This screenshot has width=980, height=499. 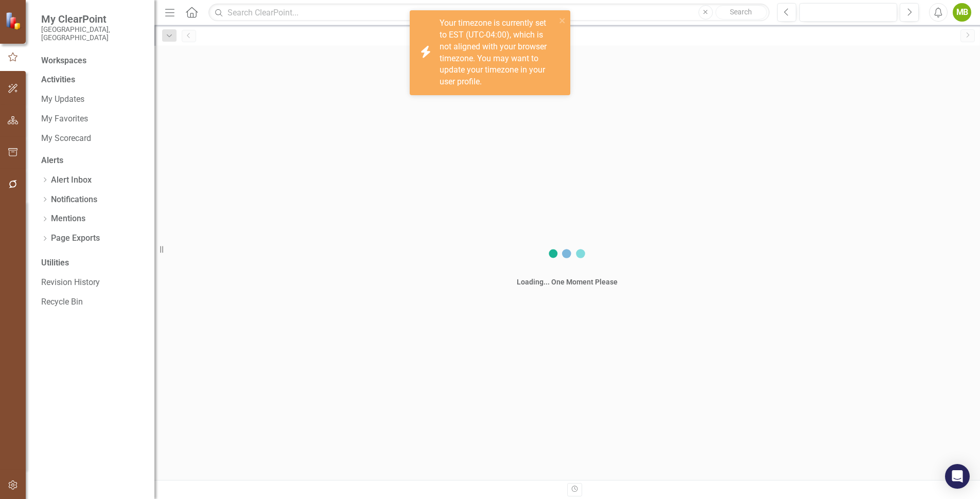 I want to click on input: Search ClearPoint..., so click(x=489, y=12).